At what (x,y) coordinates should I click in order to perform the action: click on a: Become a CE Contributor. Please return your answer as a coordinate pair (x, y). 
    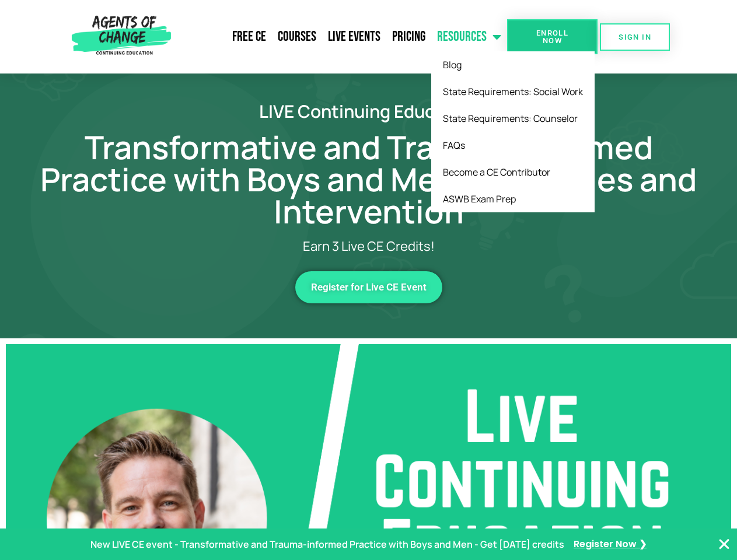
    Looking at the image, I should click on (513, 172).